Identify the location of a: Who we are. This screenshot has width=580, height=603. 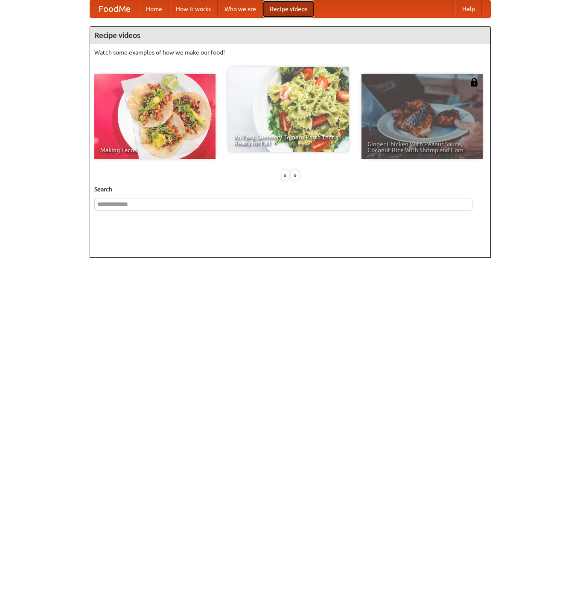
(240, 9).